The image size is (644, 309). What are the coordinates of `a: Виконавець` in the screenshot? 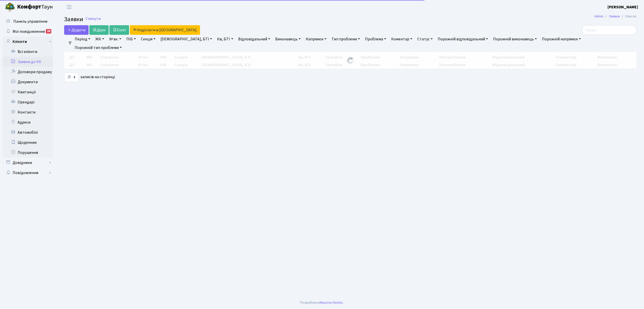 It's located at (288, 39).